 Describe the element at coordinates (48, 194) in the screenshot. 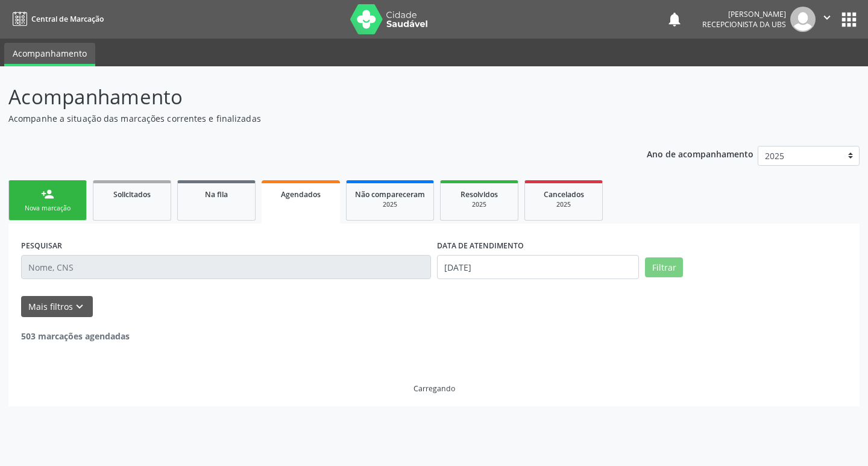

I see `div: person_add` at that location.